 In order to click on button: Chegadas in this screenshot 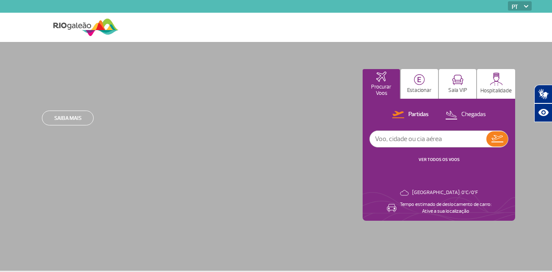, I will do `click(466, 115)`.